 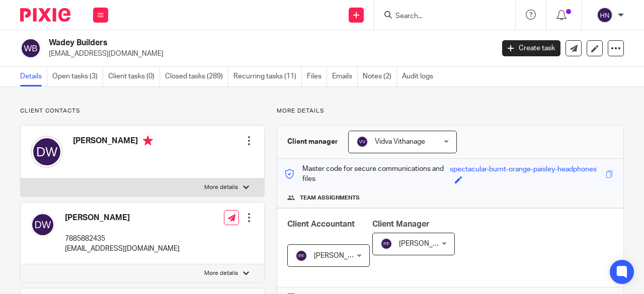 What do you see at coordinates (330, 198) in the screenshot?
I see `span: Team assignments` at bounding box center [330, 198].